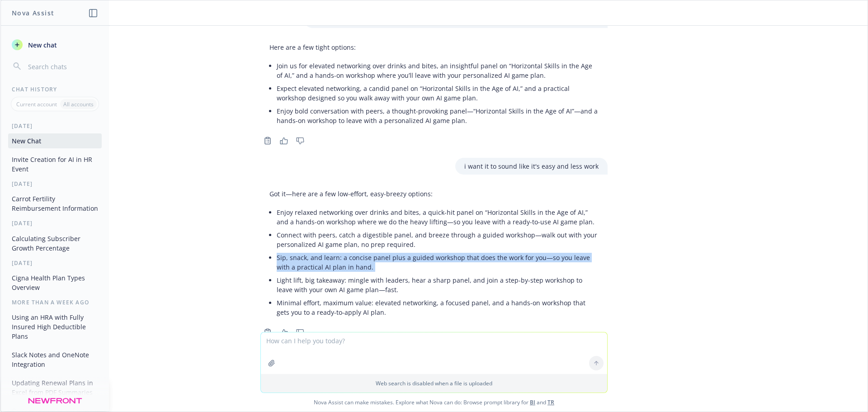 This screenshot has height=412, width=868. What do you see at coordinates (533, 402) in the screenshot?
I see `a: BI` at bounding box center [533, 402].